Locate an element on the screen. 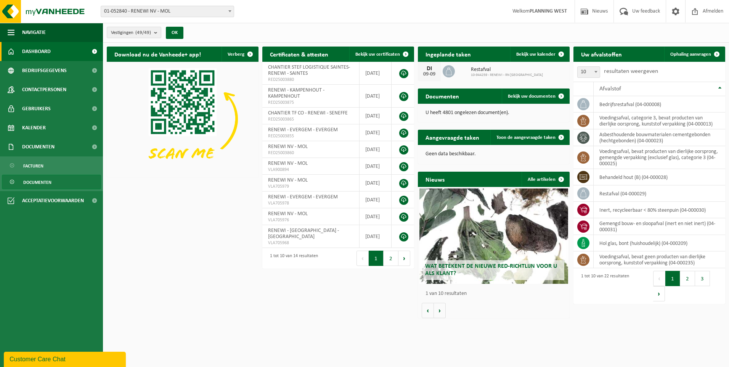 The width and height of the screenshot is (729, 367). button: Vorige is located at coordinates (428, 310).